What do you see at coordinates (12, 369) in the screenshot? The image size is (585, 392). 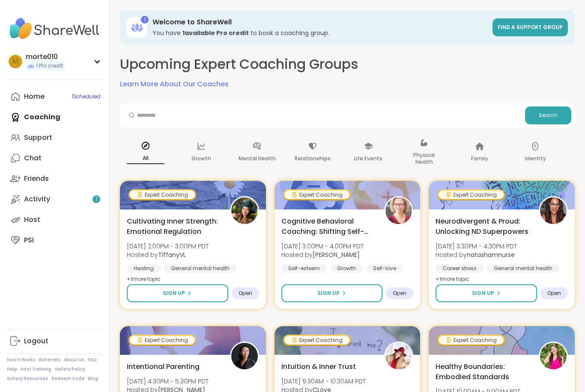 I see `a: Help` at bounding box center [12, 369].